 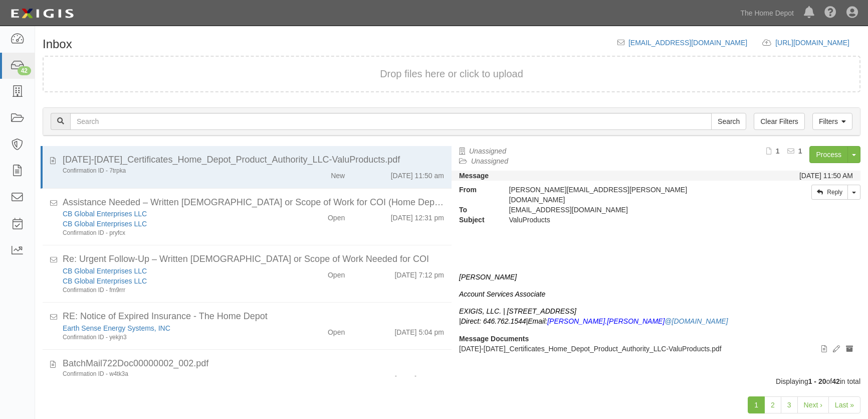 I want to click on div: Confirmation ID - w4tk3a, so click(x=170, y=374).